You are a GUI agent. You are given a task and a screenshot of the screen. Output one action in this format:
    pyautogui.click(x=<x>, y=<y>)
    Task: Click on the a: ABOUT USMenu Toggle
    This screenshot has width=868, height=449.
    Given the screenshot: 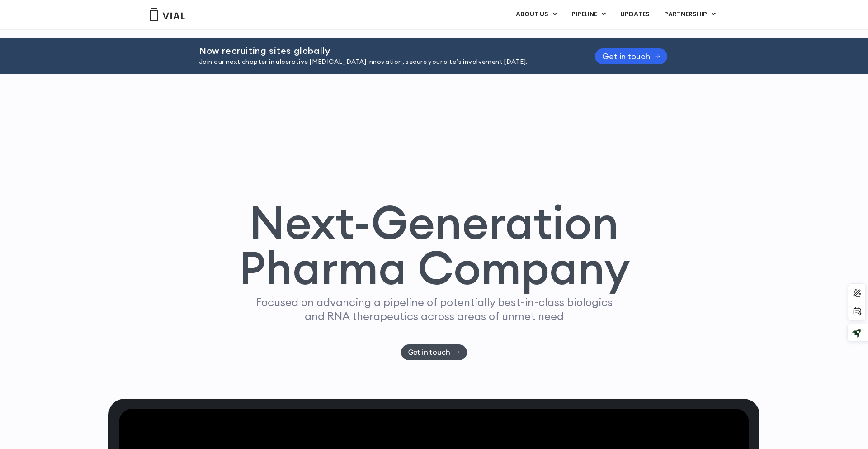 What is the action you would take?
    pyautogui.click(x=536, y=15)
    